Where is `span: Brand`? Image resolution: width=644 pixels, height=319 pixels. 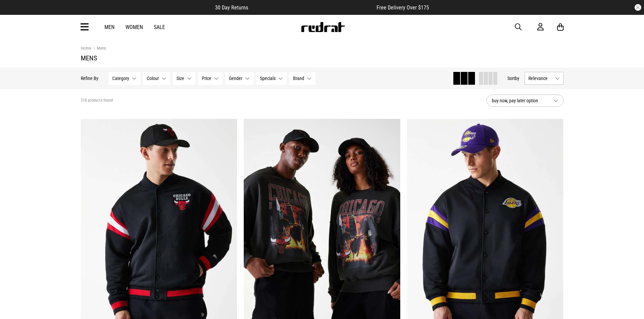 span: Brand is located at coordinates (299, 79).